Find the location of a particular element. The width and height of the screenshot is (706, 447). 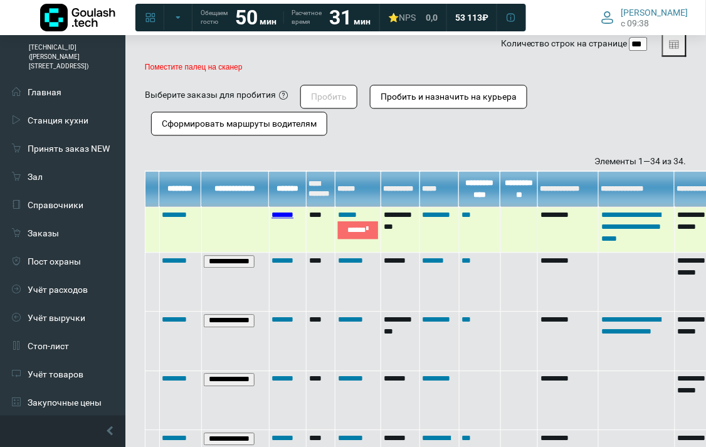

a: Логотип компании Goulash.tech is located at coordinates (78, 18).